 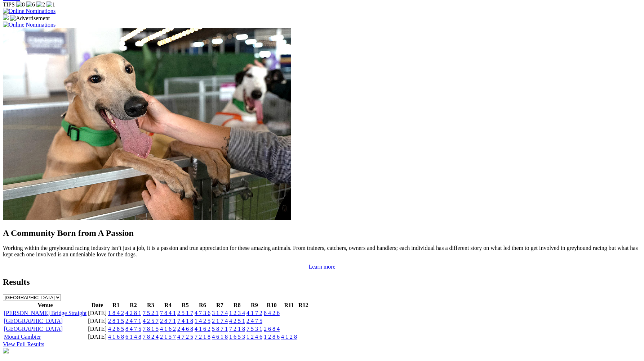 What do you see at coordinates (168, 305) in the screenshot?
I see `th: R4` at bounding box center [168, 305].